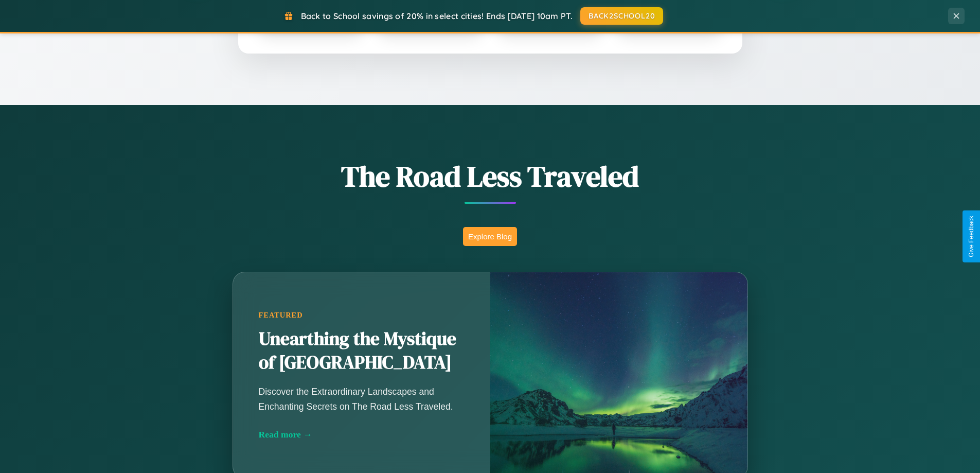 The height and width of the screenshot is (473, 980). I want to click on div: Give Feedback, so click(972, 236).